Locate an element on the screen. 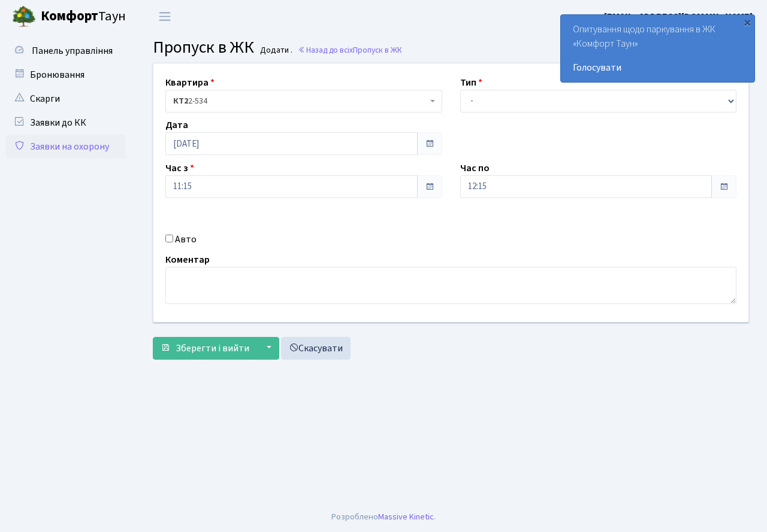 The width and height of the screenshot is (767, 532). a: Заявки до КК is located at coordinates (66, 123).